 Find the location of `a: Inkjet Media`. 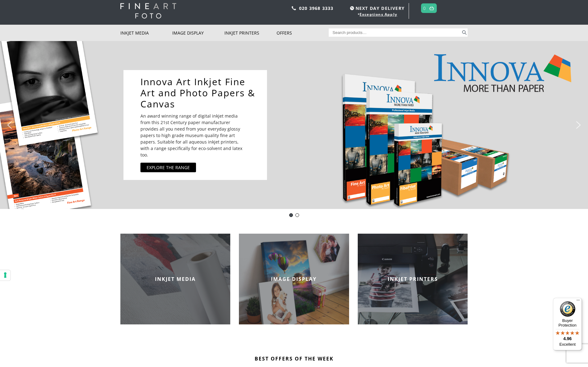

a: Inkjet Media is located at coordinates (146, 33).